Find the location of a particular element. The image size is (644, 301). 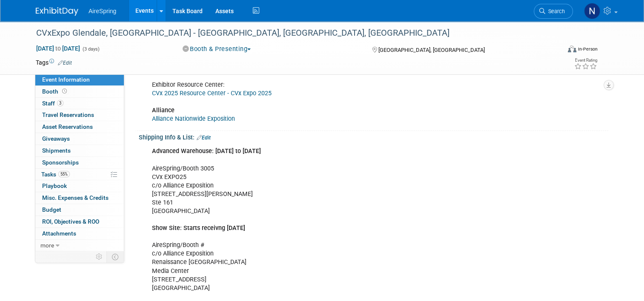

div: Shipping Info & List: is located at coordinates (373, 137).